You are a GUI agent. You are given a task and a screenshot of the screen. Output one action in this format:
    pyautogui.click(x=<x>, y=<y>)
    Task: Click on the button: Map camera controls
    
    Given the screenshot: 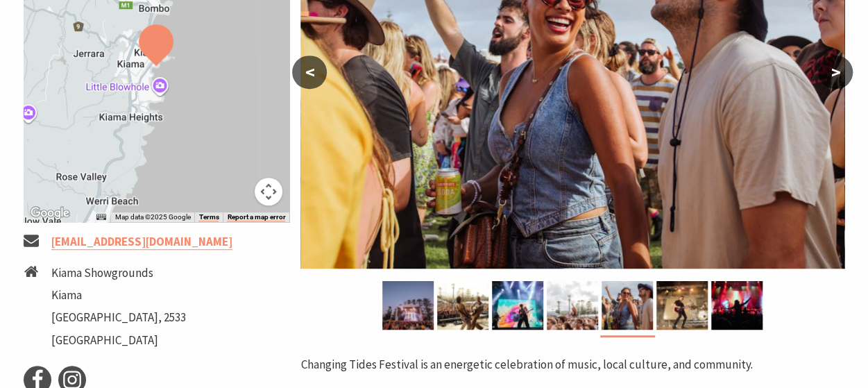 What is the action you would take?
    pyautogui.click(x=269, y=192)
    